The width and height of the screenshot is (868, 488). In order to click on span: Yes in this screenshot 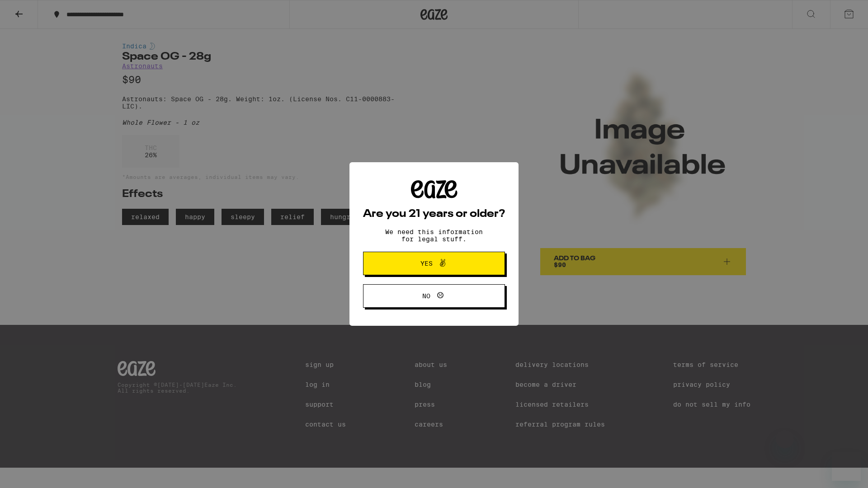, I will do `click(426, 263)`.